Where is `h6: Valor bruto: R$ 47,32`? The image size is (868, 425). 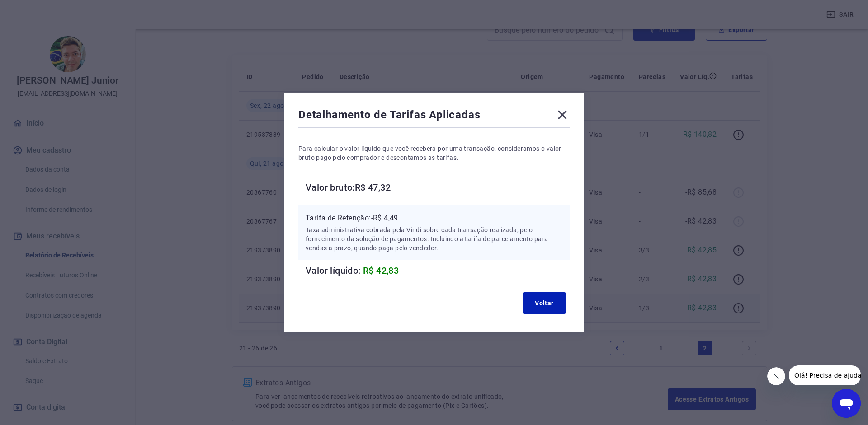 h6: Valor bruto: R$ 47,32 is located at coordinates (438, 187).